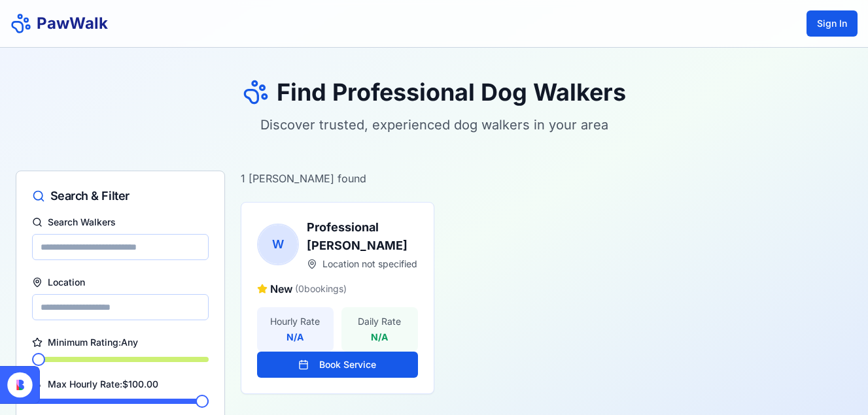 The image size is (868, 415). Describe the element at coordinates (281, 289) in the screenshot. I see `span: New` at that location.